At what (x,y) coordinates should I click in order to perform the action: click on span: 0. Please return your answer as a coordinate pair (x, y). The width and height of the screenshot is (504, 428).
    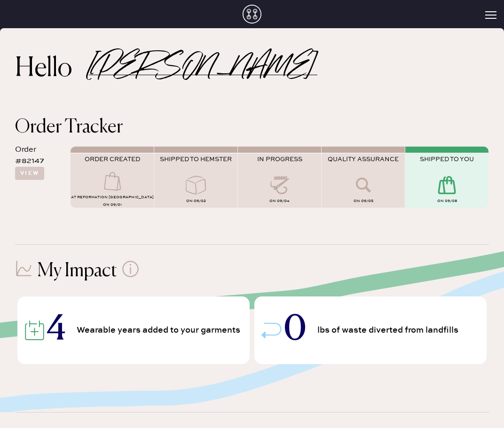
    Looking at the image, I should click on (295, 330).